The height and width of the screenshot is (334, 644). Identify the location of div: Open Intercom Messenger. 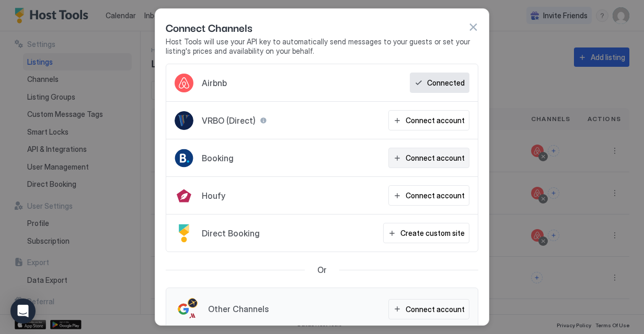
(23, 311).